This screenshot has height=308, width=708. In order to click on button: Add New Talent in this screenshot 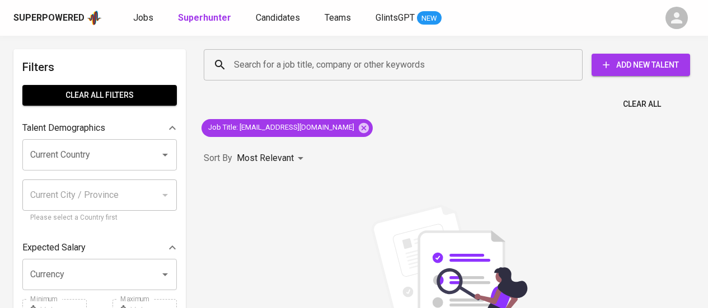, I will do `click(641, 65)`.